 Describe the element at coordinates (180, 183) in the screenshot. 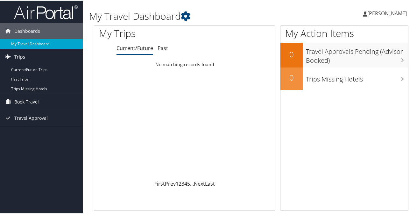

I see `a: 2` at that location.